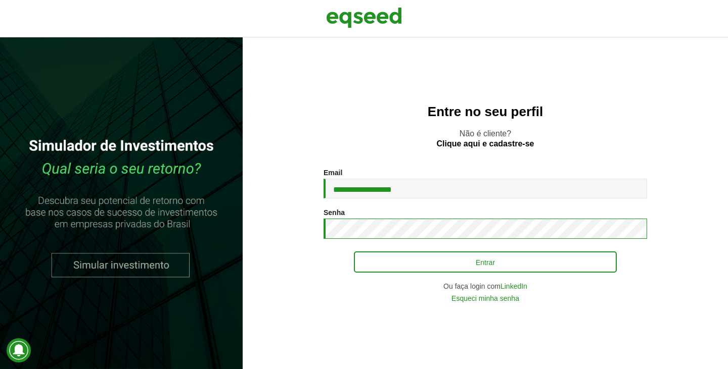 This screenshot has width=728, height=369. What do you see at coordinates (485, 299) in the screenshot?
I see `a: Esqueci minha senha` at bounding box center [485, 299].